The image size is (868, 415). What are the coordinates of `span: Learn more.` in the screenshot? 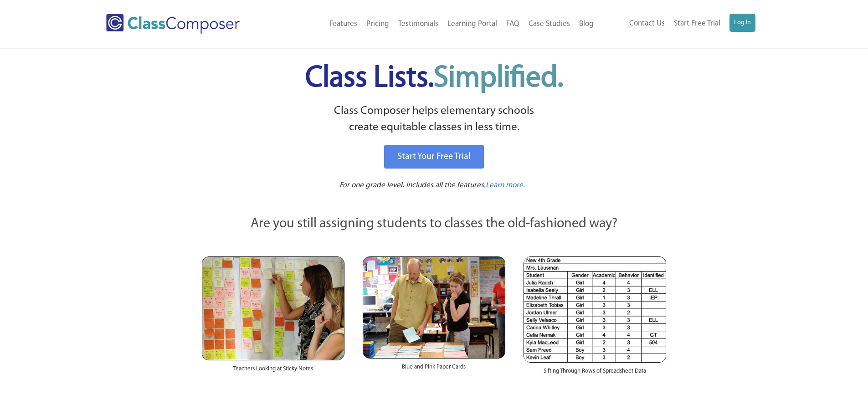 It's located at (505, 185).